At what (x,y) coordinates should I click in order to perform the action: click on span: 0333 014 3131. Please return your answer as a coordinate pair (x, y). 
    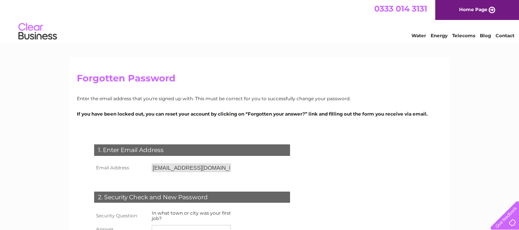
    Looking at the image, I should click on (401, 8).